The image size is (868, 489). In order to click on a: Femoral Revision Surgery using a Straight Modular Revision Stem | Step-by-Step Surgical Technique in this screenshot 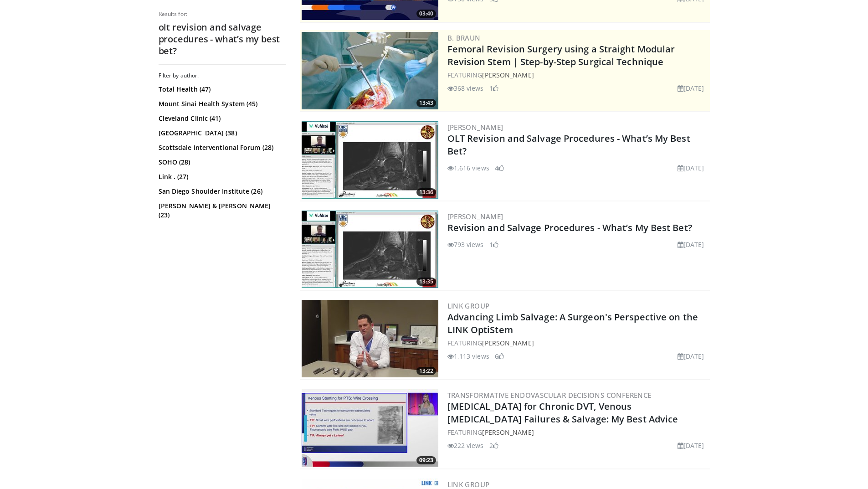, I will do `click(562, 55)`.